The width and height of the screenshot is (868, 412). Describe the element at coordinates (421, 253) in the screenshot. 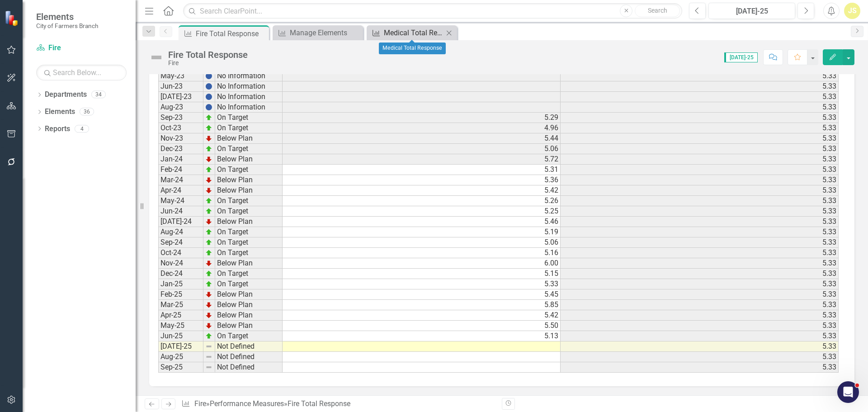

I see `td: 5.16` at that location.